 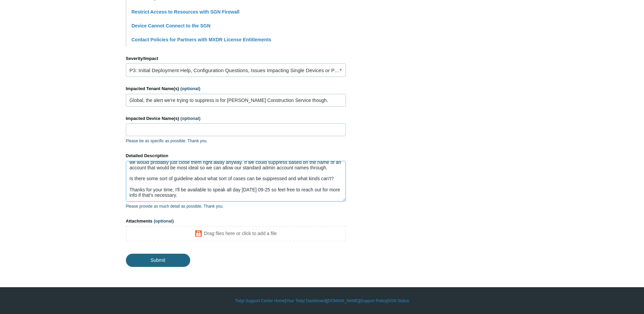 I want to click on label: Impacted Device Name(s), so click(x=236, y=118).